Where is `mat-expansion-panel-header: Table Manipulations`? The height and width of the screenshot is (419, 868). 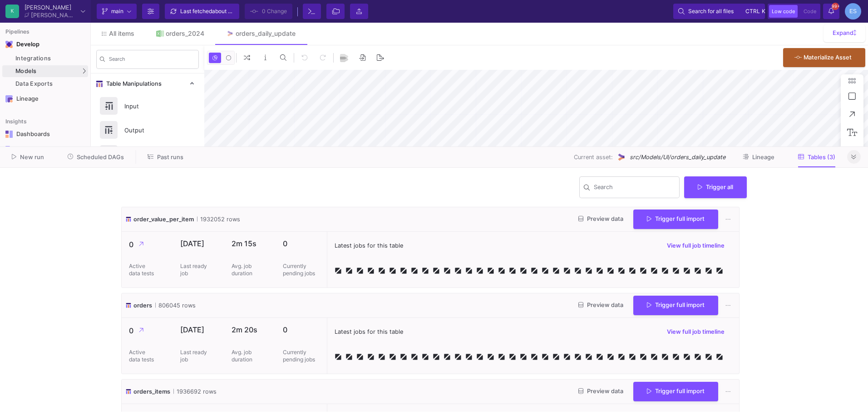 mat-expansion-panel-header: Table Manipulations is located at coordinates (147, 84).